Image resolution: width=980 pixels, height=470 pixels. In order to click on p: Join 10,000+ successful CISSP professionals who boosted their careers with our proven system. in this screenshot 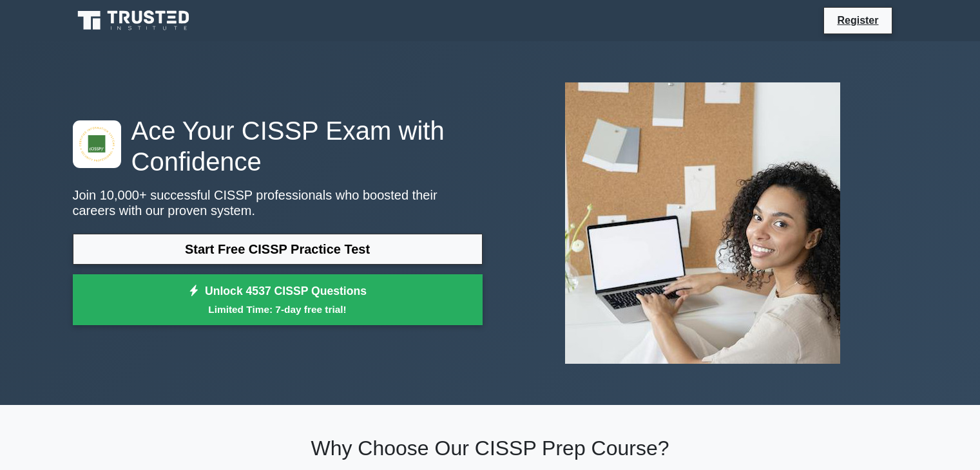, I will do `click(278, 203)`.